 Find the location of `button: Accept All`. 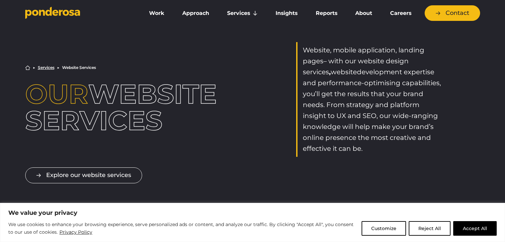

button: Accept All is located at coordinates (475, 229).